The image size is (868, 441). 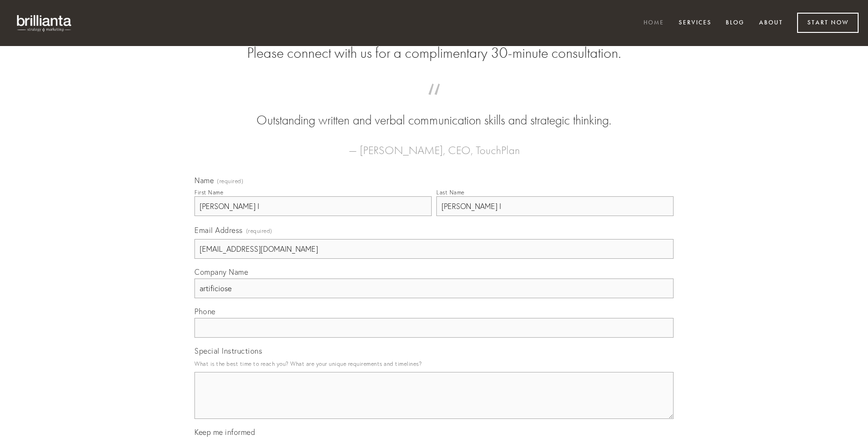 I want to click on a: Services, so click(x=695, y=23).